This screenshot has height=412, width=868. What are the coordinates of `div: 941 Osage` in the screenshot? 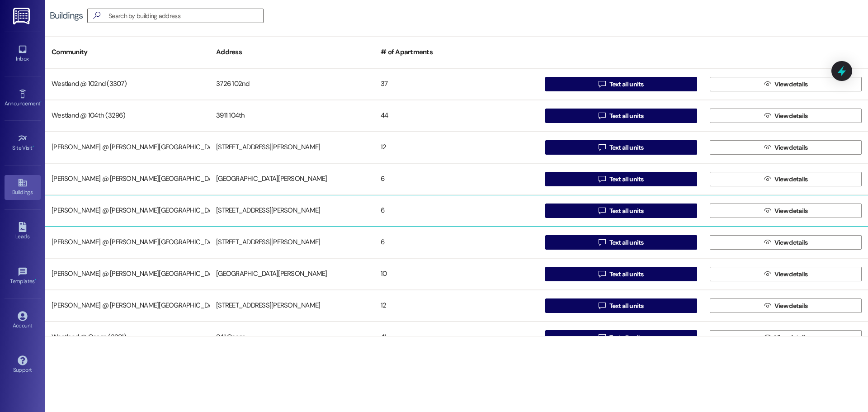 It's located at (292, 338).